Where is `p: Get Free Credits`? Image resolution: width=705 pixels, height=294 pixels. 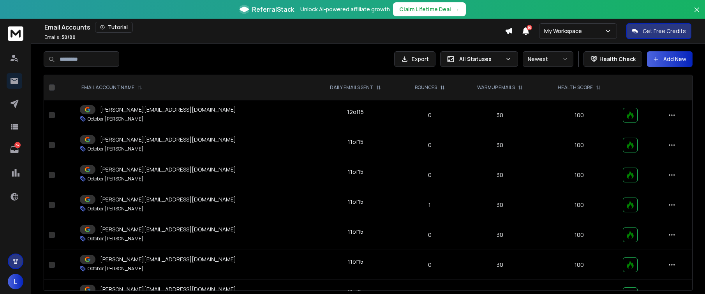
p: Get Free Credits is located at coordinates (664, 31).